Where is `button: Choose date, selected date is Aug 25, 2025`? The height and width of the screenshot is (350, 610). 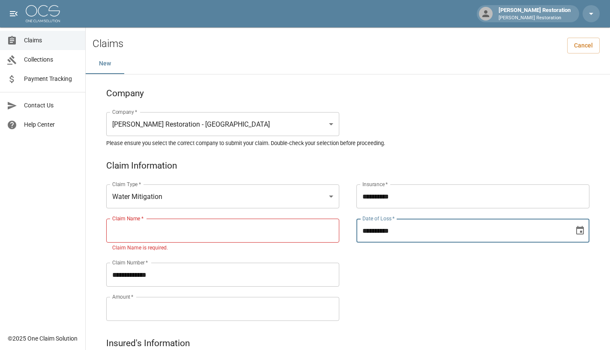 button: Choose date, selected date is Aug 25, 2025 is located at coordinates (580, 231).